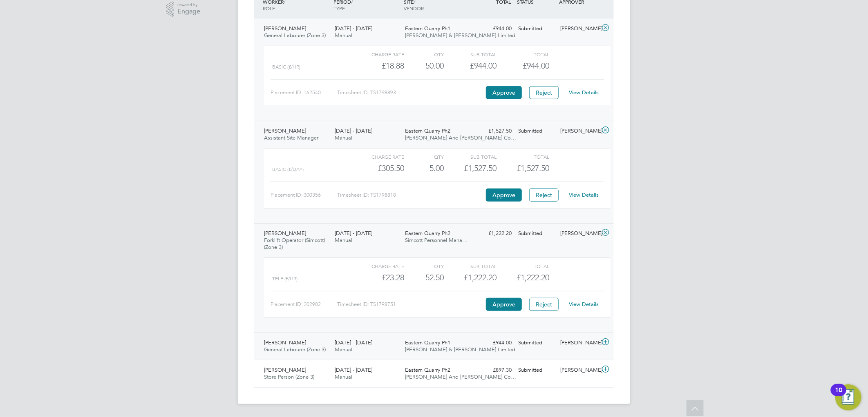 Image resolution: width=868 pixels, height=417 pixels. Describe the element at coordinates (533, 169) in the screenshot. I see `span: £1,527.50` at that location.